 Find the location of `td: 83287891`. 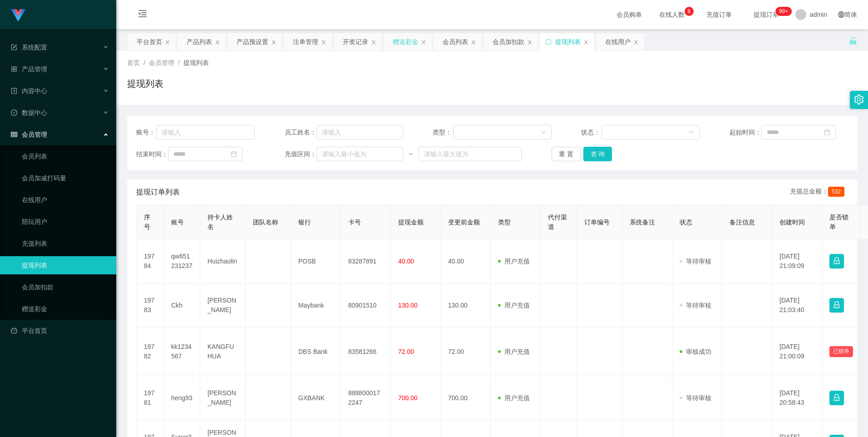

td: 83287891 is located at coordinates (366, 261).